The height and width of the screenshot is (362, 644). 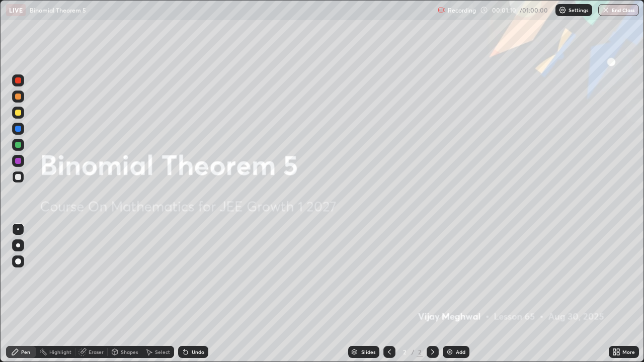 I want to click on div: More, so click(x=628, y=352).